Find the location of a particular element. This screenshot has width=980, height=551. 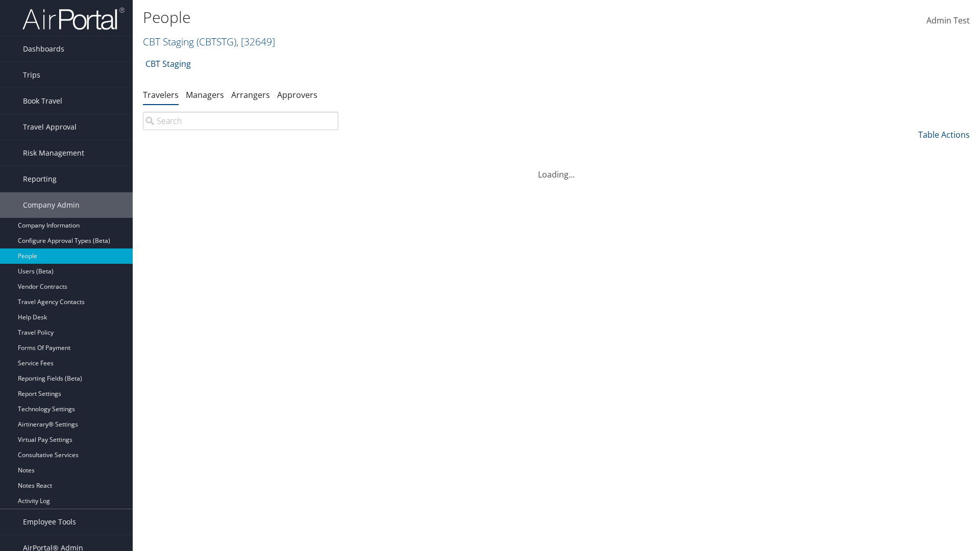

span: Admin Test is located at coordinates (948, 20).